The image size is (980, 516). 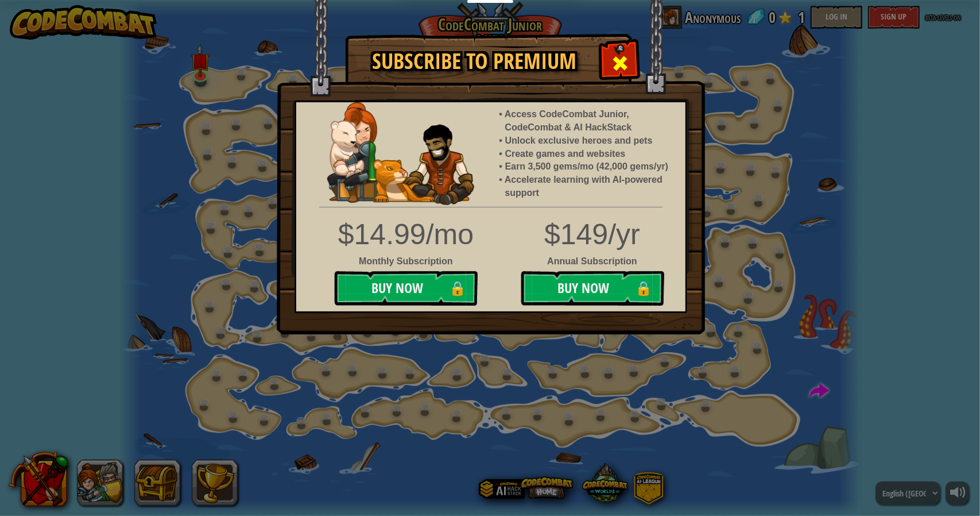 I want to click on li: Unlock exclusive heroes and pets, so click(x=589, y=141).